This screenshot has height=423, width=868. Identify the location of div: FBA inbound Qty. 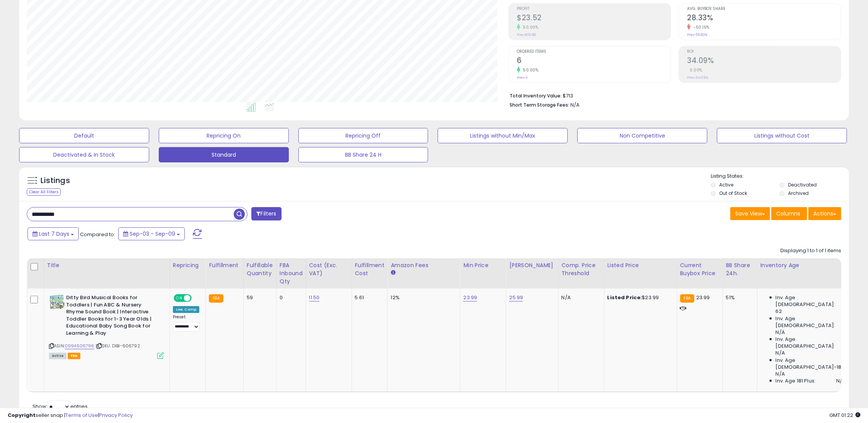
(291, 273).